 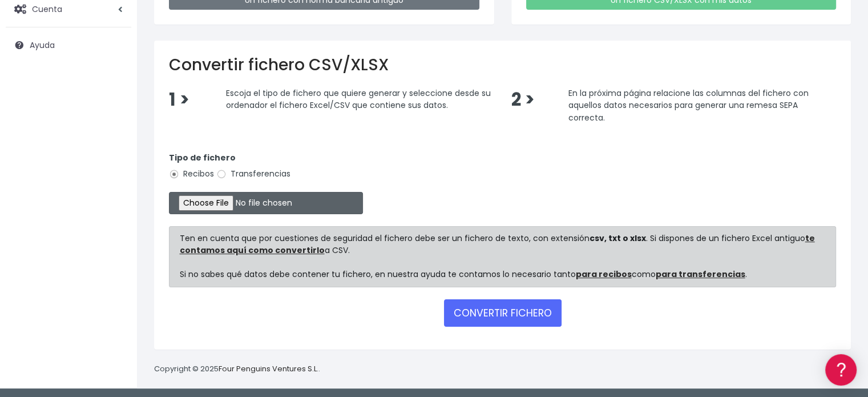 What do you see at coordinates (502, 65) in the screenshot?
I see `h2: Convertir fichero CSV/XLSX` at bounding box center [502, 65].